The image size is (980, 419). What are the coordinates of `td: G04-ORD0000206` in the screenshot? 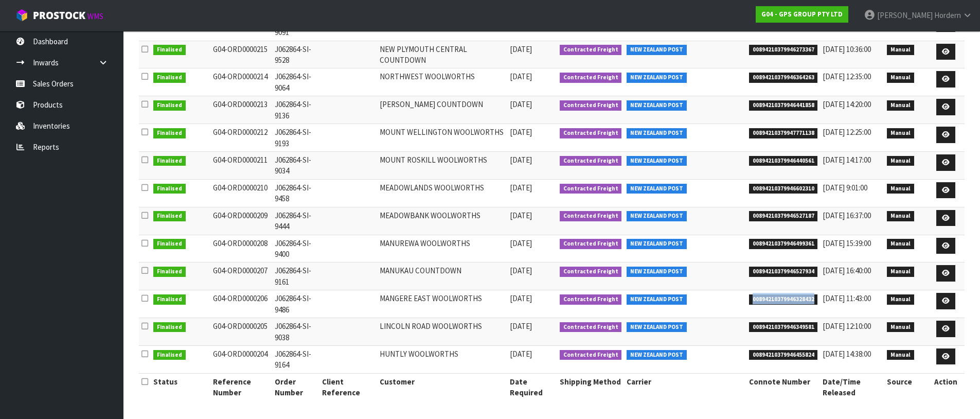 It's located at (241, 304).